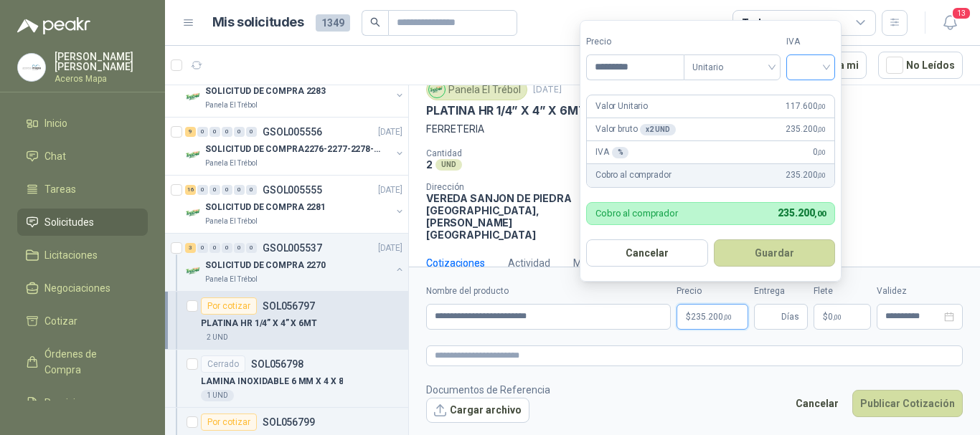  I want to click on p: SOLICITUD DE COMPRA 2281, so click(266, 207).